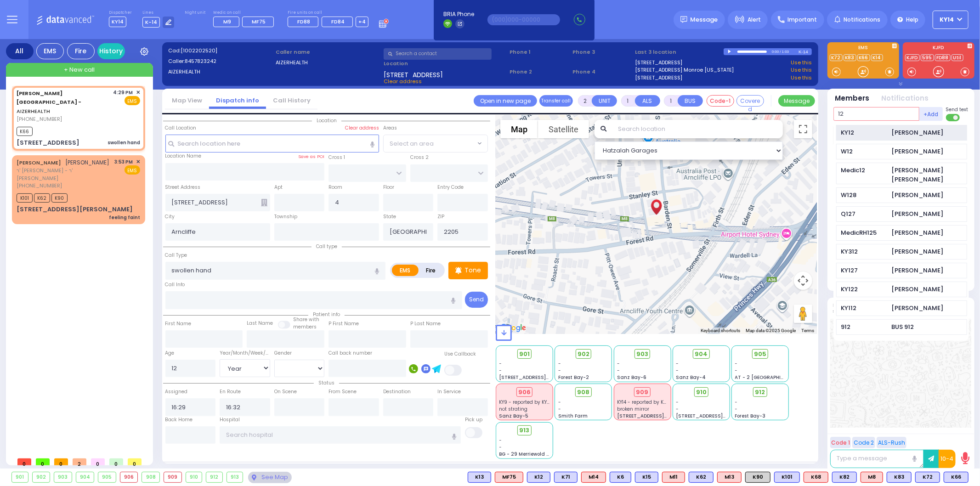  What do you see at coordinates (344, 324) in the screenshot?
I see `label: P First Name` at bounding box center [344, 324].